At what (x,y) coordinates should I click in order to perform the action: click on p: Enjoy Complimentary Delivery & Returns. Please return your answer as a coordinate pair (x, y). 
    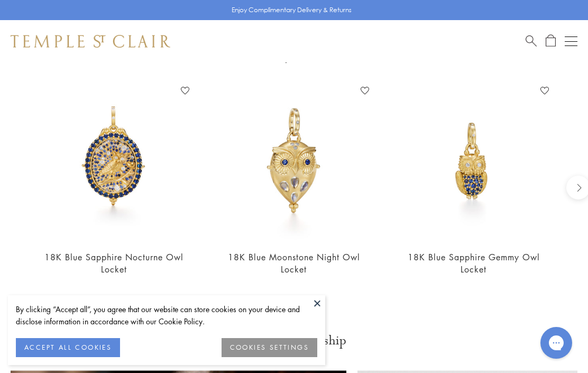
    Looking at the image, I should click on (292, 10).